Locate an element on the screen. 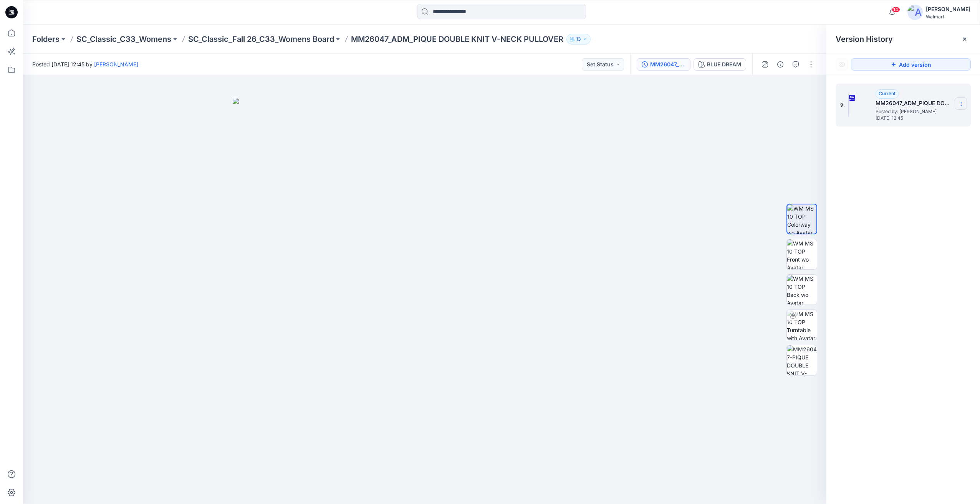 This screenshot has width=980, height=504. img: eyJhbGciOiJIUzI1NiIsImtpZCI6IjAiLCJzbHQiOiJzZXMiLCJ0eXAiOiJKV1QifQ.eyJkYXRhIjp7InR5cGUiOiJzdG9yYW... is located at coordinates (424, 301).